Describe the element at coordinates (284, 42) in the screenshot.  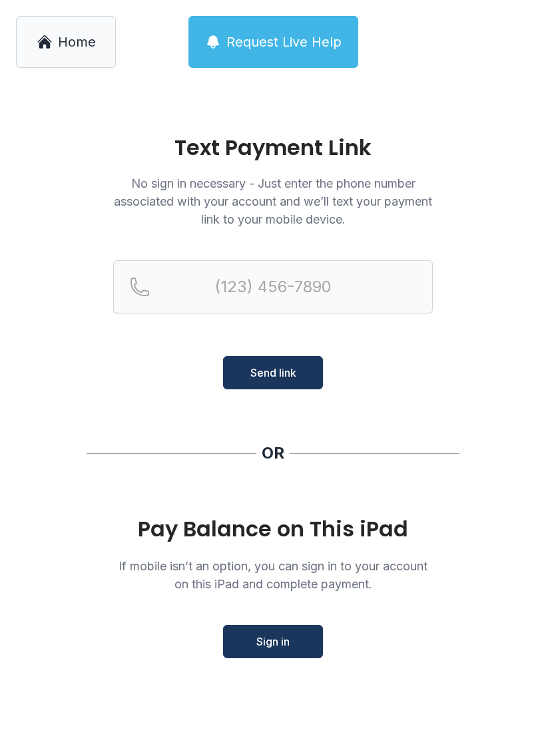
I see `span: Request Live Help` at that location.